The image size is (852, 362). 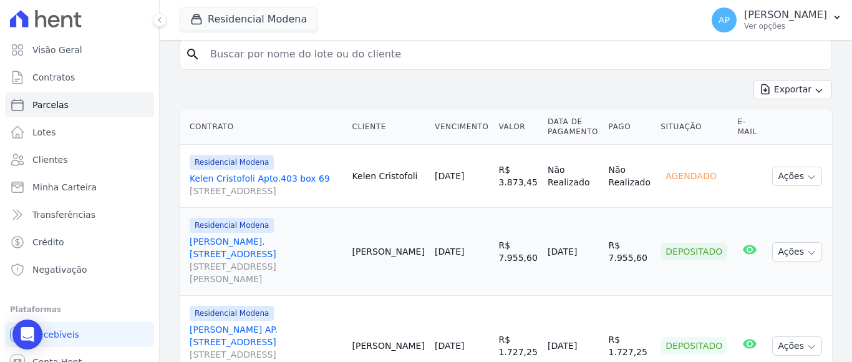 I want to click on span: Transferências, so click(x=64, y=214).